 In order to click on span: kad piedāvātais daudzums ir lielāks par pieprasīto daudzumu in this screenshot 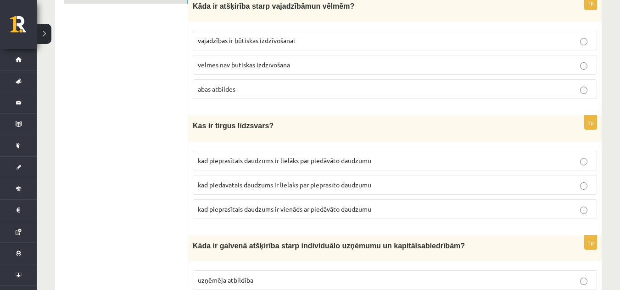, I will do `click(284, 185)`.